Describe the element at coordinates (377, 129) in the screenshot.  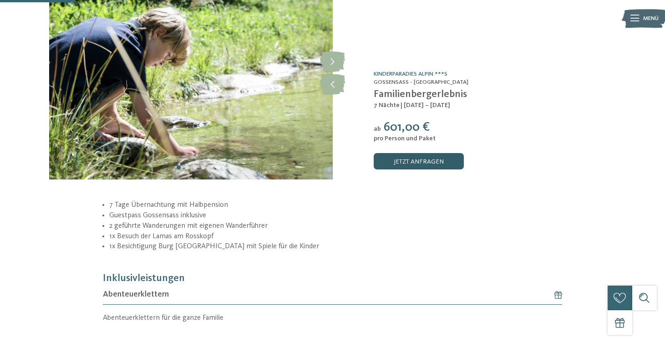
I see `span: ab` at that location.